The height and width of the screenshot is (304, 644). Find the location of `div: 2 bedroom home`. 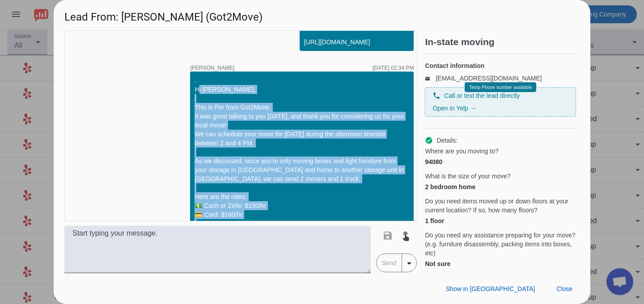

div: 2 bedroom home is located at coordinates (501, 187).